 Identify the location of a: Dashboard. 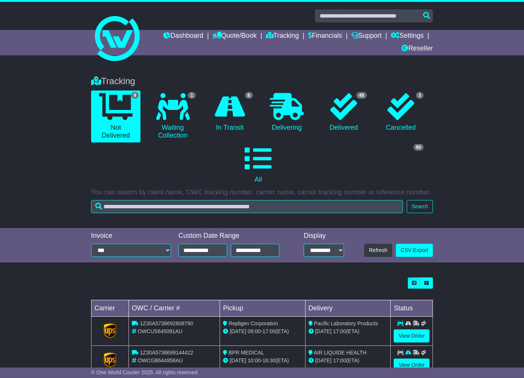
(183, 36).